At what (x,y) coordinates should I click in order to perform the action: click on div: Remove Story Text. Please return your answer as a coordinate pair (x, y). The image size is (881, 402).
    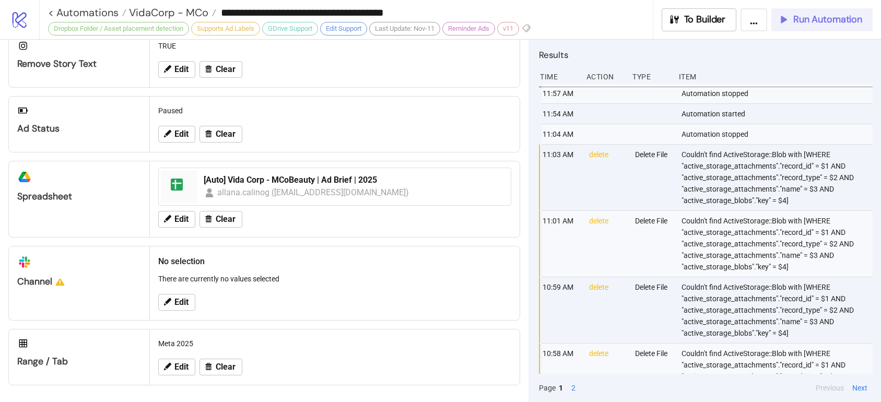
    Looking at the image, I should click on (79, 64).